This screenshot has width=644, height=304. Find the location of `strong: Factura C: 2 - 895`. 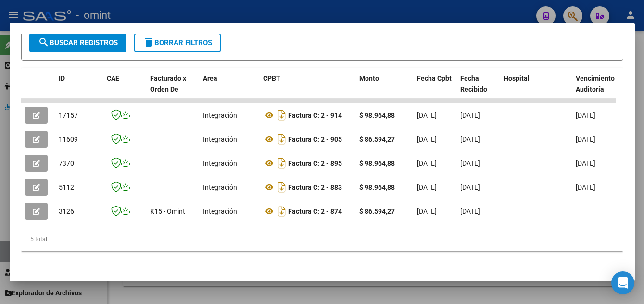

strong: Factura C: 2 - 895 is located at coordinates (315, 163).